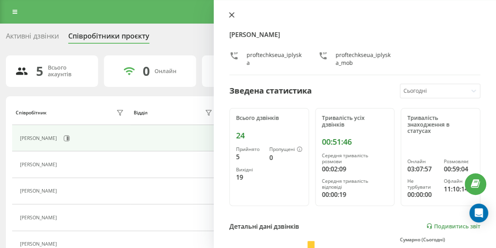 The height and width of the screenshot is (248, 496). Describe the element at coordinates (250, 177) in the screenshot. I see `div: 19` at that location.